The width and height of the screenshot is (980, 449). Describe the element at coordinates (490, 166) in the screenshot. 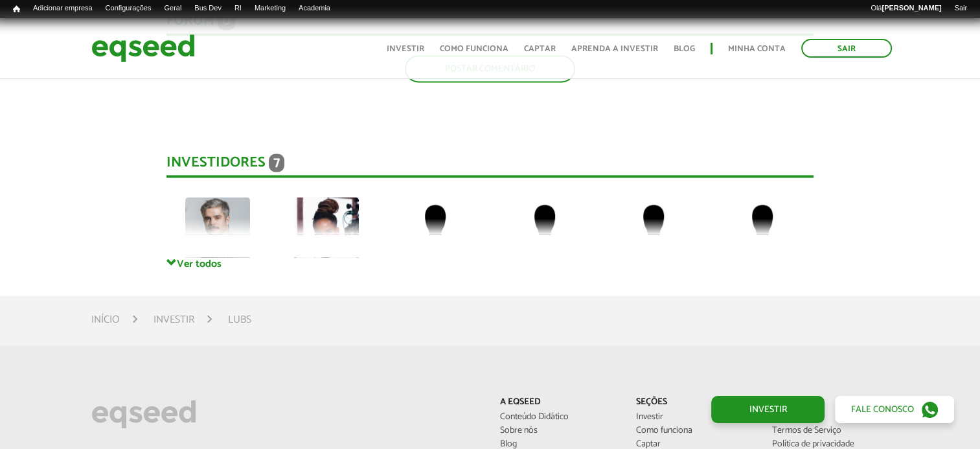

I see `div: Investidores` at that location.